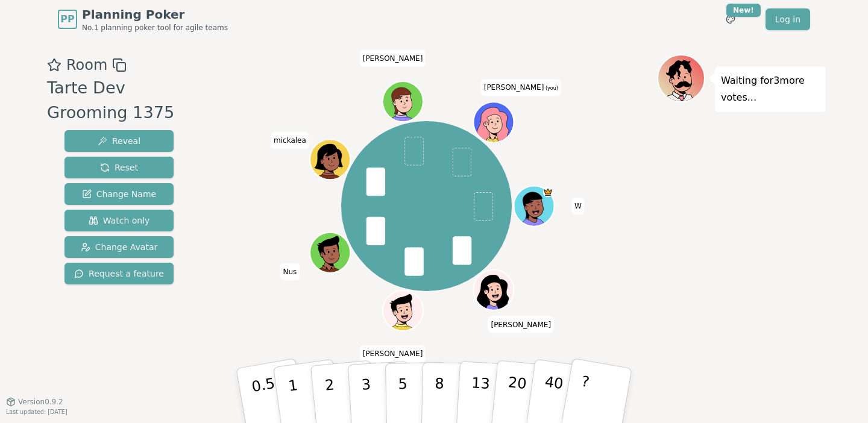  What do you see at coordinates (119, 221) in the screenshot?
I see `span: Watch only` at bounding box center [119, 221].